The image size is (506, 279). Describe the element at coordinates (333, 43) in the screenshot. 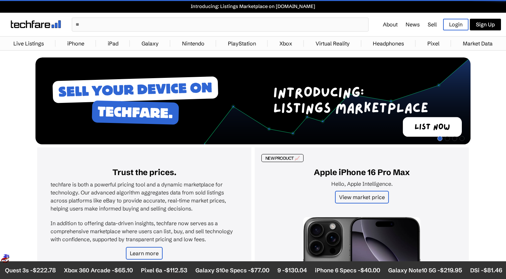

I see `a: Virtual Reality` at that location.